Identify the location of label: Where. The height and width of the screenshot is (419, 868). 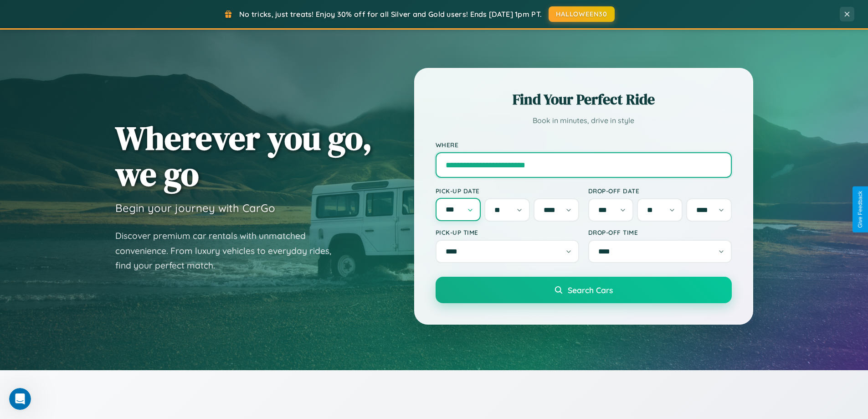
(584, 145).